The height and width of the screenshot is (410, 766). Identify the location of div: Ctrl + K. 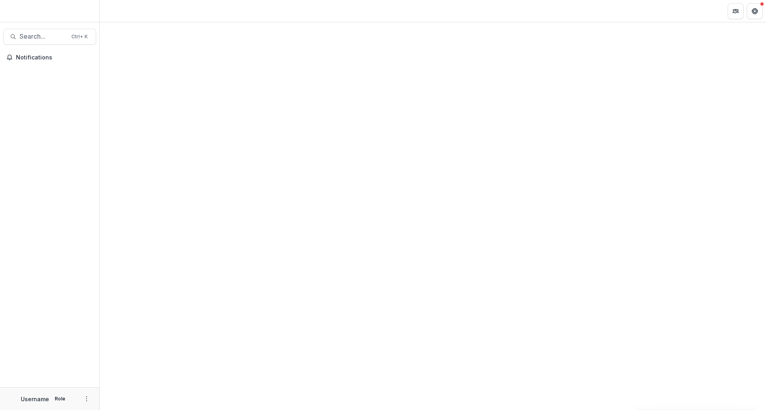
(79, 37).